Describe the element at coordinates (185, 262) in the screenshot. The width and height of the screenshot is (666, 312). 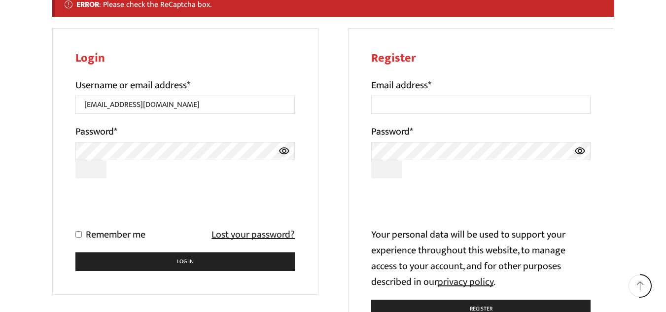
I see `button: Log in` at that location.